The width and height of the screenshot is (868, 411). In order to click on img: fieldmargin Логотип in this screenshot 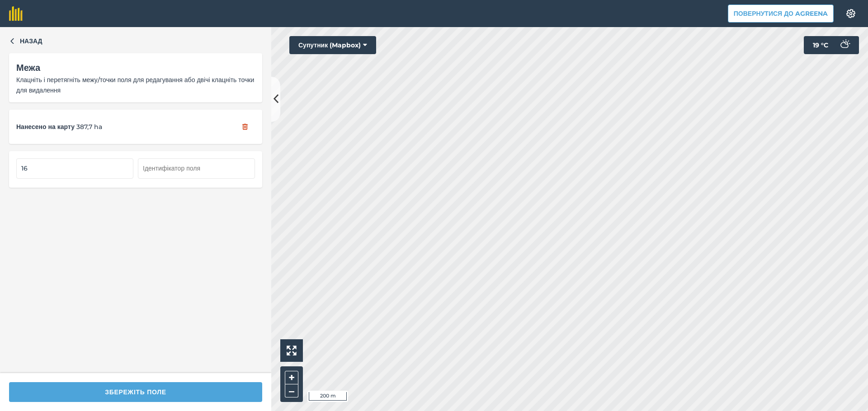, I will do `click(16, 13)`.